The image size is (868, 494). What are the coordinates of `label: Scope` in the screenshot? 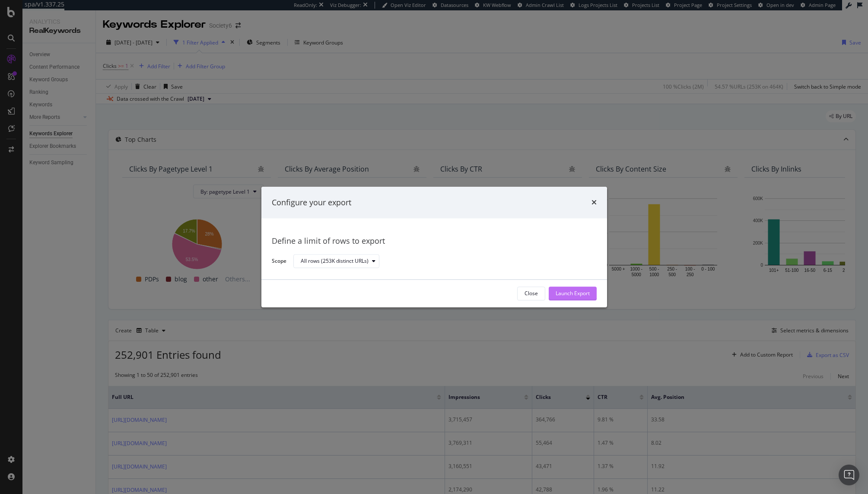 It's located at (279, 262).